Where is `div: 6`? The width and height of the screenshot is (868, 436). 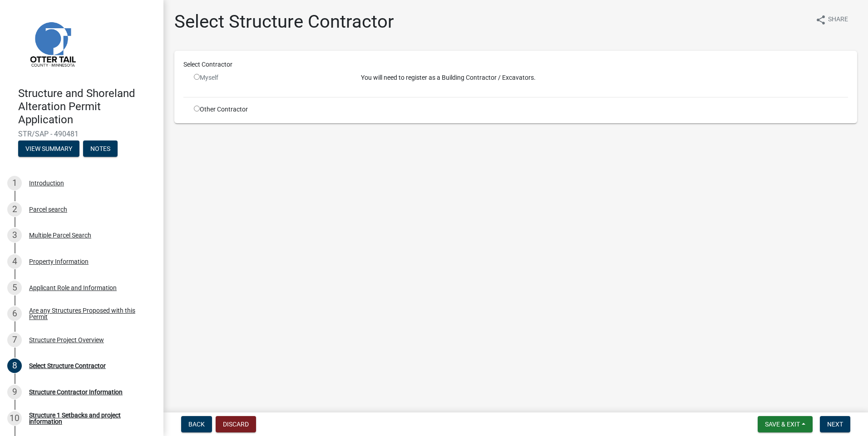
div: 6 is located at coordinates (14, 314).